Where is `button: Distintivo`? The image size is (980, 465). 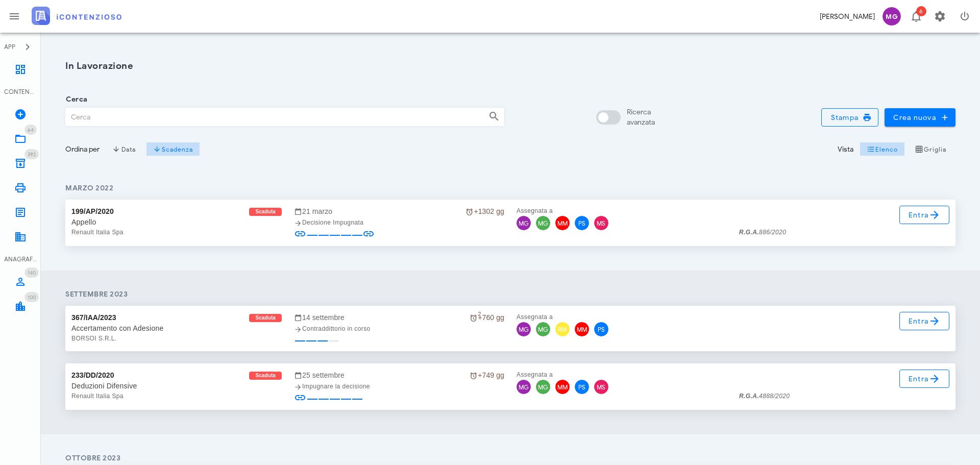 button: Distintivo is located at coordinates (916, 16).